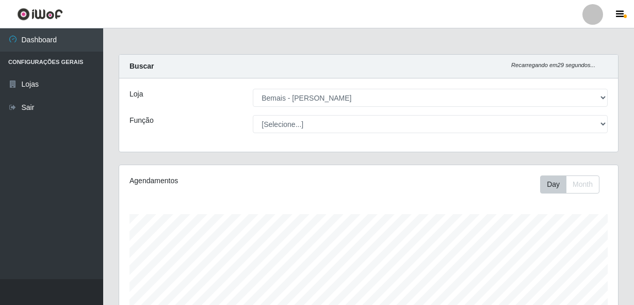  I want to click on label: Loja, so click(136, 94).